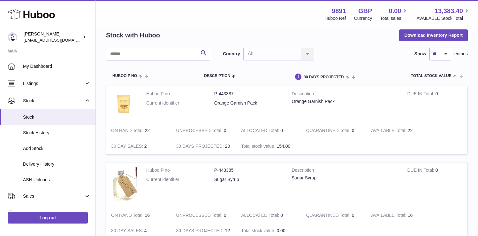 The width and height of the screenshot is (478, 236). I want to click on span: Sales, so click(53, 196).